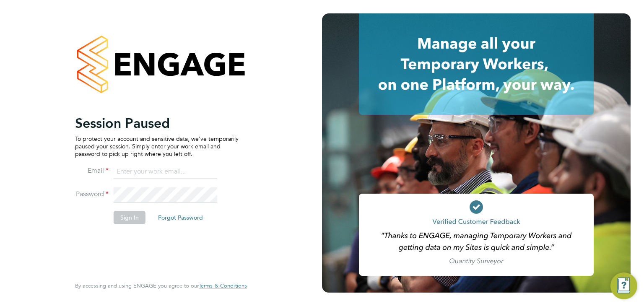 The height and width of the screenshot is (306, 644). What do you see at coordinates (92, 194) in the screenshot?
I see `label: Password` at bounding box center [92, 194].